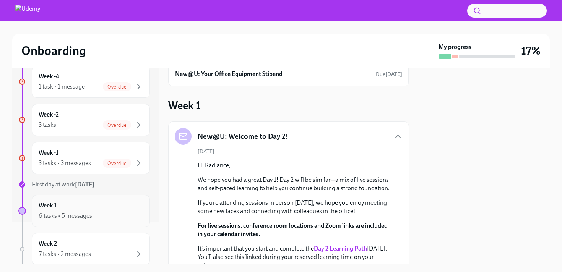 The width and height of the screenshot is (562, 272). I want to click on p: We hope you had a great Day 1! Day 2 will be similar—a mix of live sessions and self-paced learni..., so click(294, 184).